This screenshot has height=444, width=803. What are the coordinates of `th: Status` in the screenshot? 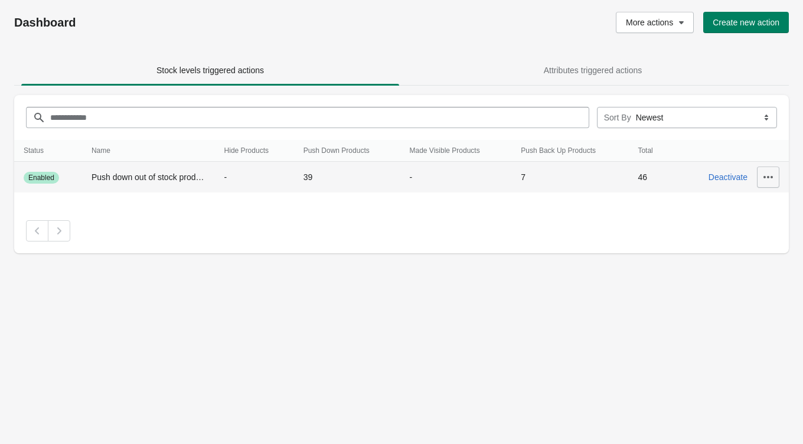 It's located at (48, 151).